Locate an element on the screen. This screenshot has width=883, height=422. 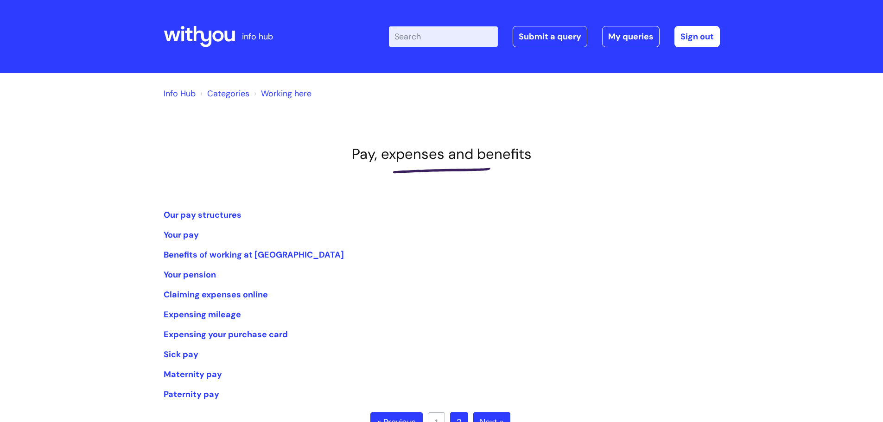
a: Sign out is located at coordinates (698, 37).